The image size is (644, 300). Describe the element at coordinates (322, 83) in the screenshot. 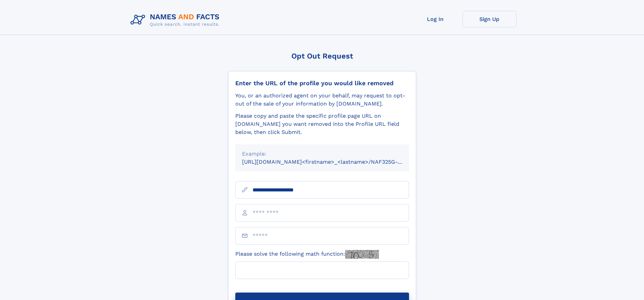

I see `div: Enter the URL of the profile you would like removed` at that location.